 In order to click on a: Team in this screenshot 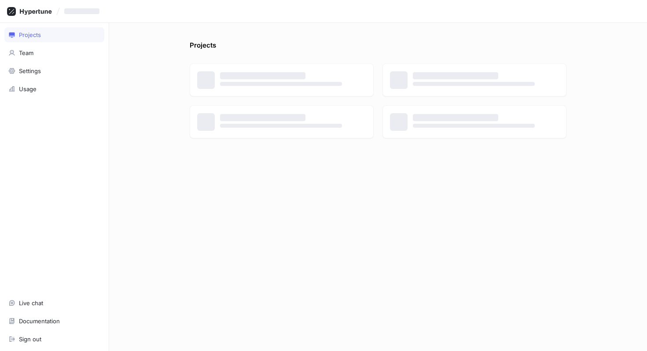, I will do `click(54, 53)`.